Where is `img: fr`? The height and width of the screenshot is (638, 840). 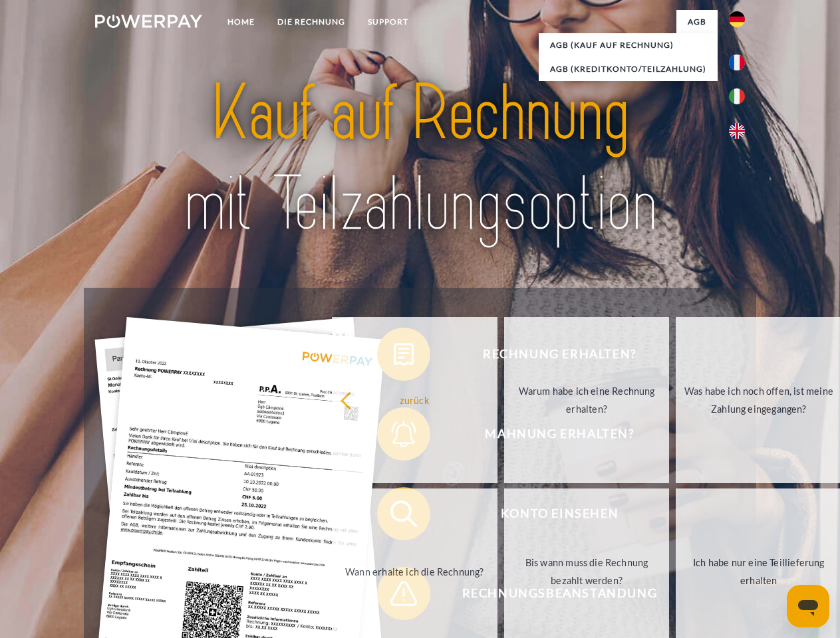 img: fr is located at coordinates (737, 62).